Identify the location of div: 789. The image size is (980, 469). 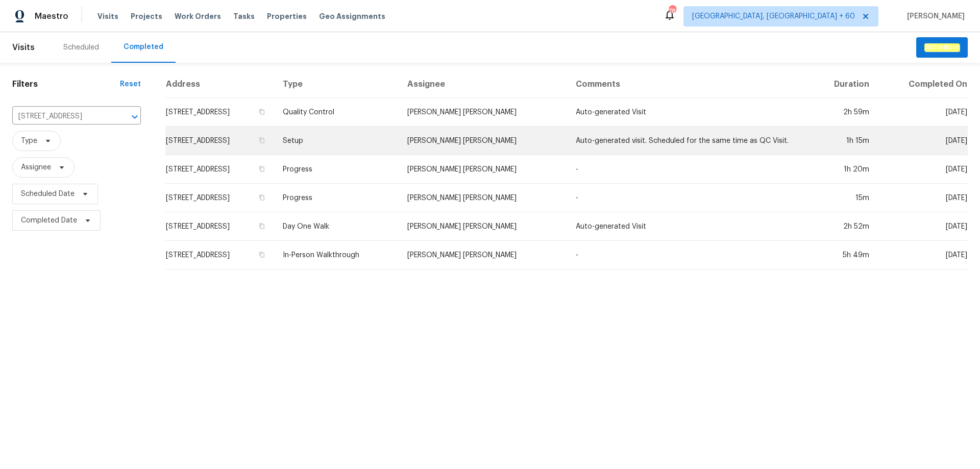
(672, 11).